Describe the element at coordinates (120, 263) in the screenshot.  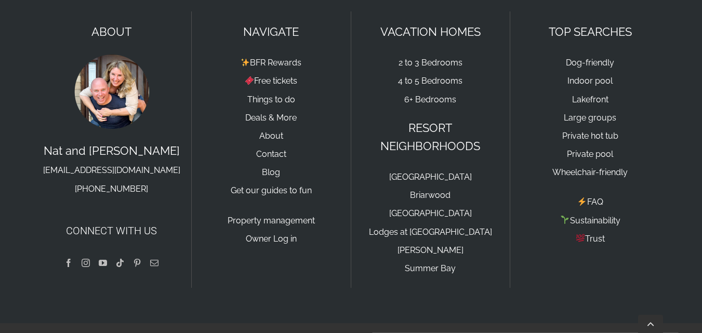
I see `a: Tiktok` at that location.